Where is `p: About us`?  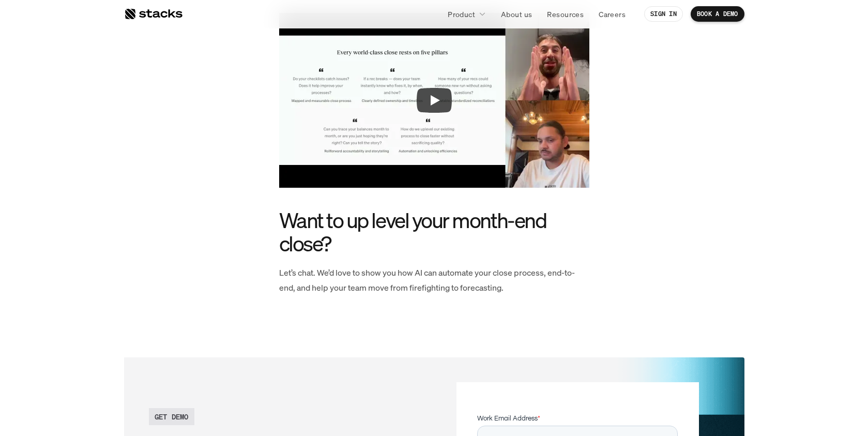
p: About us is located at coordinates (516, 14).